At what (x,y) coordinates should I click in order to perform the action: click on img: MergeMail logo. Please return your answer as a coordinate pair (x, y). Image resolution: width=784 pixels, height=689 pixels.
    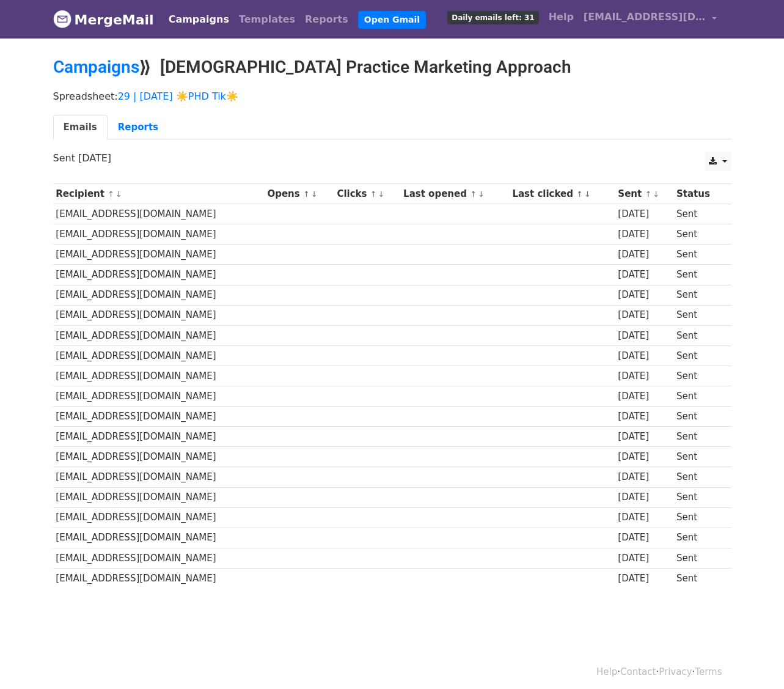
    Looking at the image, I should click on (63, 19).